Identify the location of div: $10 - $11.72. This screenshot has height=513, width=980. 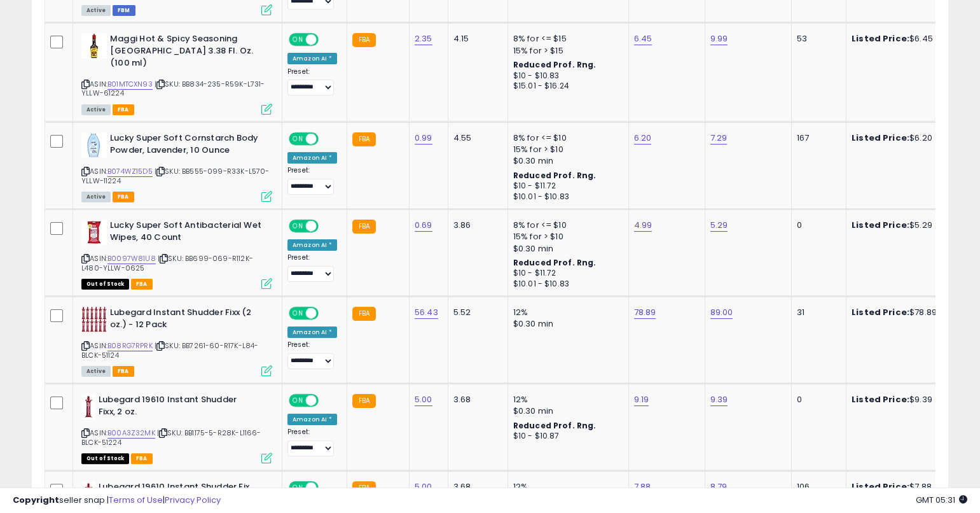
(567, 186).